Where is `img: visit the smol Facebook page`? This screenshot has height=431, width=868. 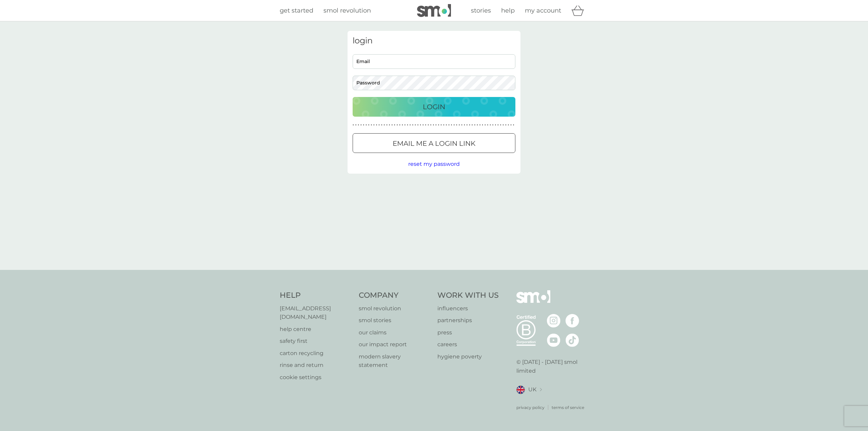 img: visit the smol Facebook page is located at coordinates (572, 321).